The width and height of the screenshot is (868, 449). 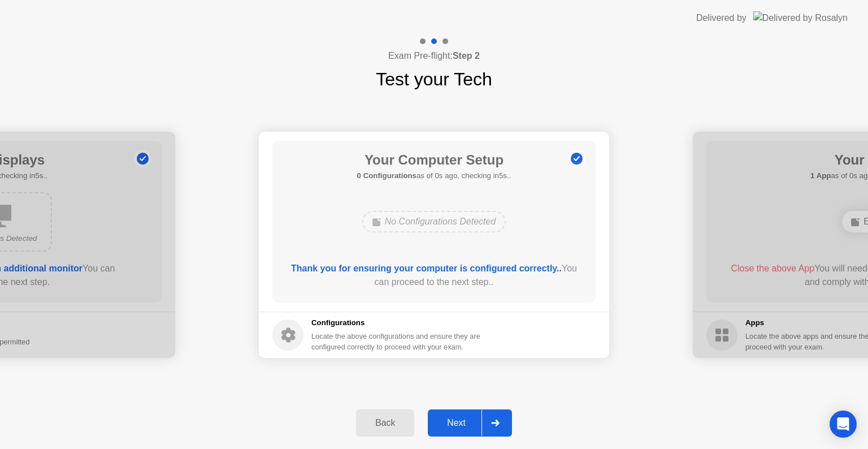 I want to click on div: You can proceed to the next step.., so click(x=434, y=275).